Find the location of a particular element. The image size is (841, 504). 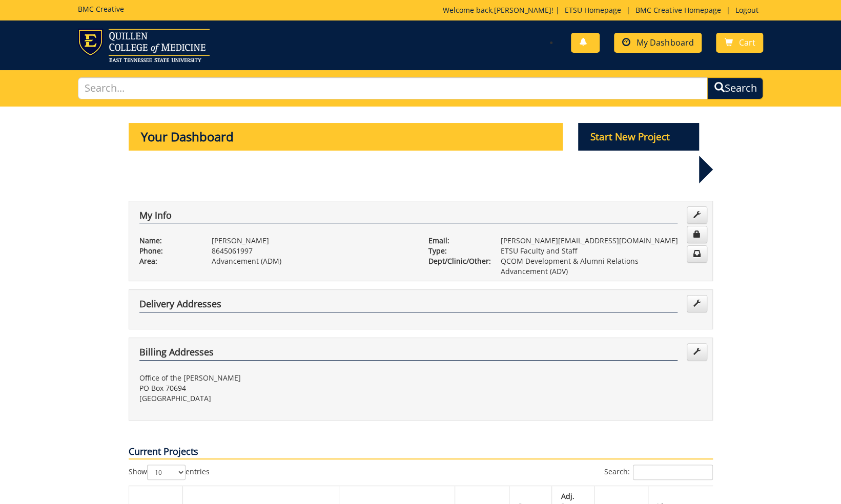

a: Logout is located at coordinates (747, 10).